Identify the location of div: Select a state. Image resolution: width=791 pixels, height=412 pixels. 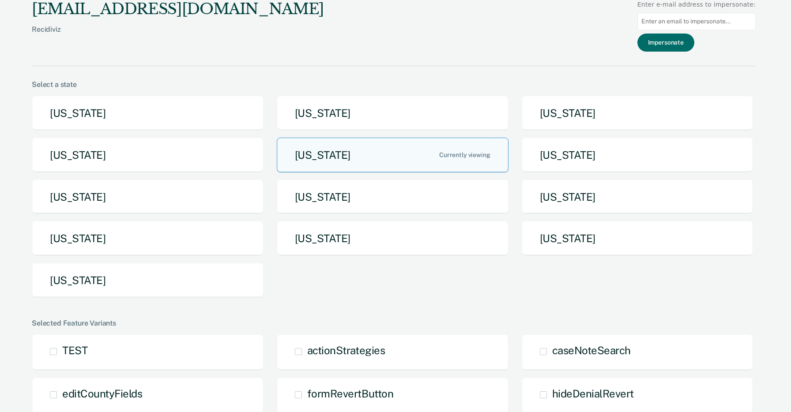
(393, 84).